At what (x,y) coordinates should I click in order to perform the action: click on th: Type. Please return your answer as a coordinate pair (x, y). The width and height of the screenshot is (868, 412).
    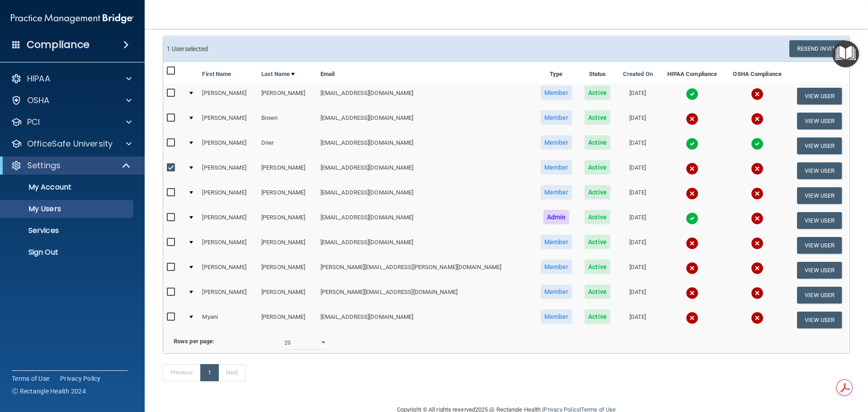
    Looking at the image, I should click on (556, 73).